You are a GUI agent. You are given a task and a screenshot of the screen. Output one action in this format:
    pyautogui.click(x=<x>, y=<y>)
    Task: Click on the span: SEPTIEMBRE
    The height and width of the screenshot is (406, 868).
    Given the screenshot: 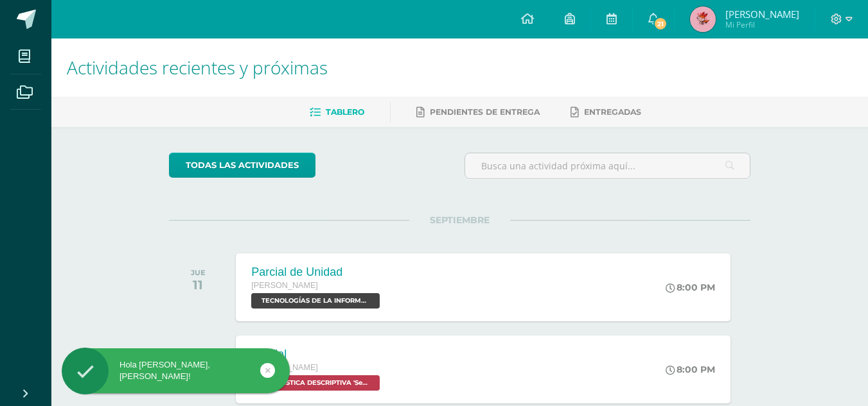 What is the action you would take?
    pyautogui.click(x=459, y=220)
    